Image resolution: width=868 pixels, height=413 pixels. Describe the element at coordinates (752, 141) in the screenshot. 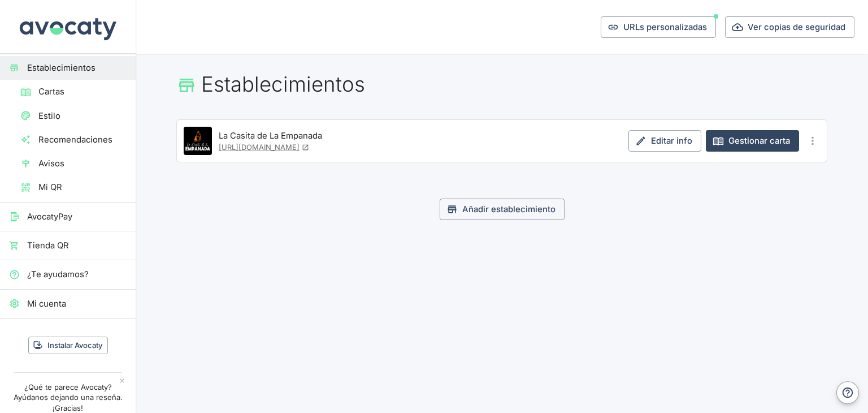

I see `a: Gestionar carta` at that location.